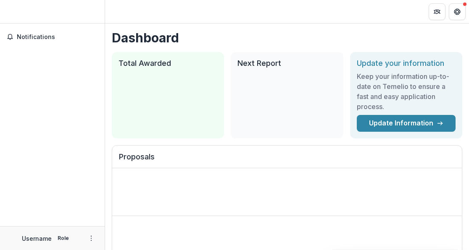 This screenshot has height=250, width=469. I want to click on button: Partners, so click(437, 12).